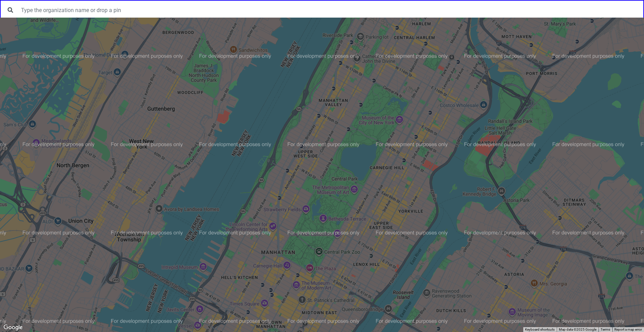 The image size is (644, 332). I want to click on input: Type the organization name or drop a pin, so click(329, 10).